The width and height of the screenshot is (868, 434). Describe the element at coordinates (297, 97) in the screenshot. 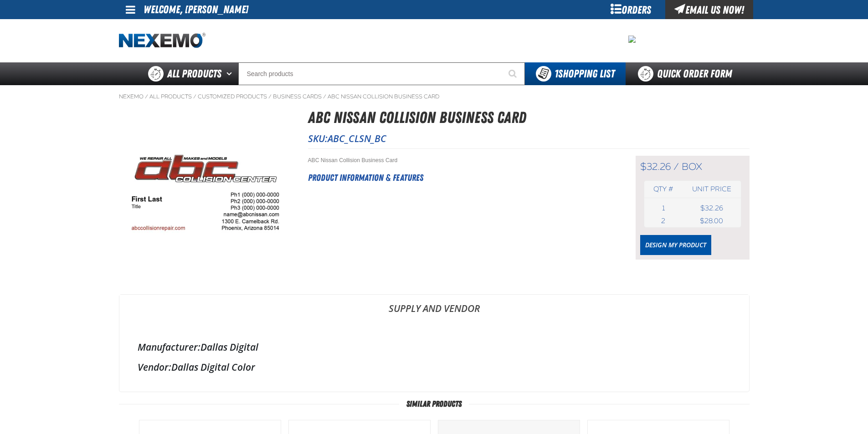

I see `a: Business Cards` at that location.